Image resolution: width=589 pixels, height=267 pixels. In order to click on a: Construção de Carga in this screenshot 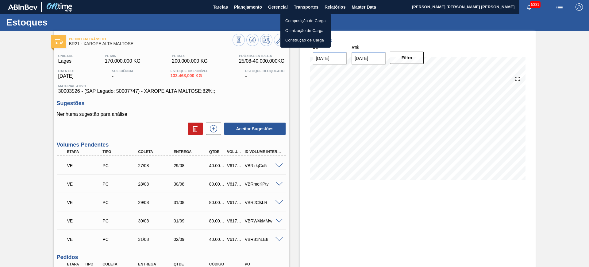, I will do `click(306, 40)`.